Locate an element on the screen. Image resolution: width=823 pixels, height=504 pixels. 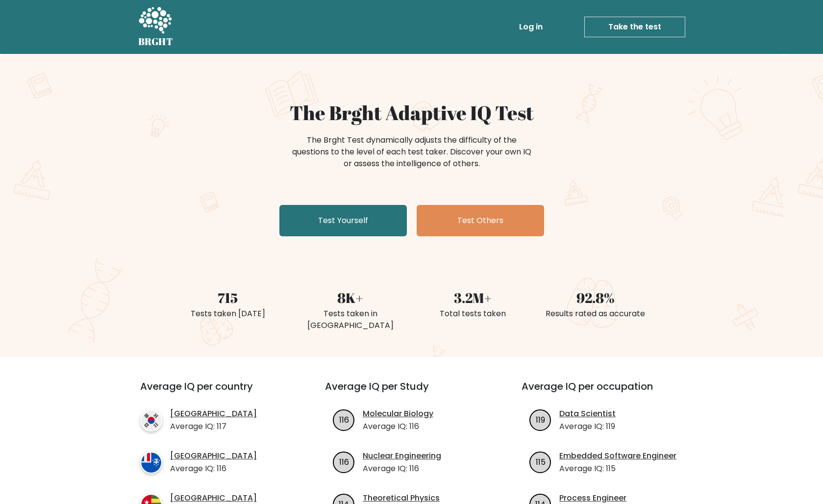
h3: Average IQ per country is located at coordinates (215, 392).